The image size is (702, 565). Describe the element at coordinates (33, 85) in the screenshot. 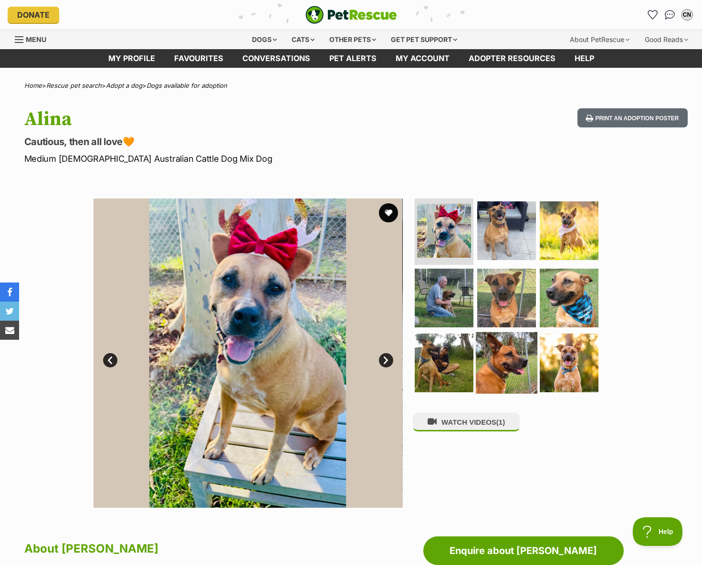

I see `a: Home` at that location.